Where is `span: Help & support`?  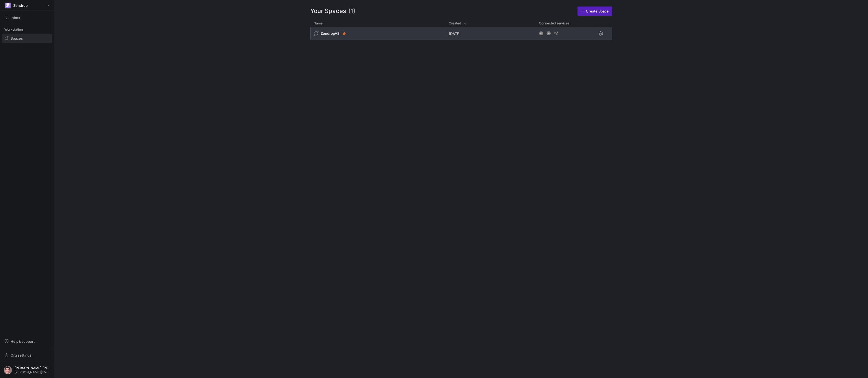 span: Help & support is located at coordinates (23, 342).